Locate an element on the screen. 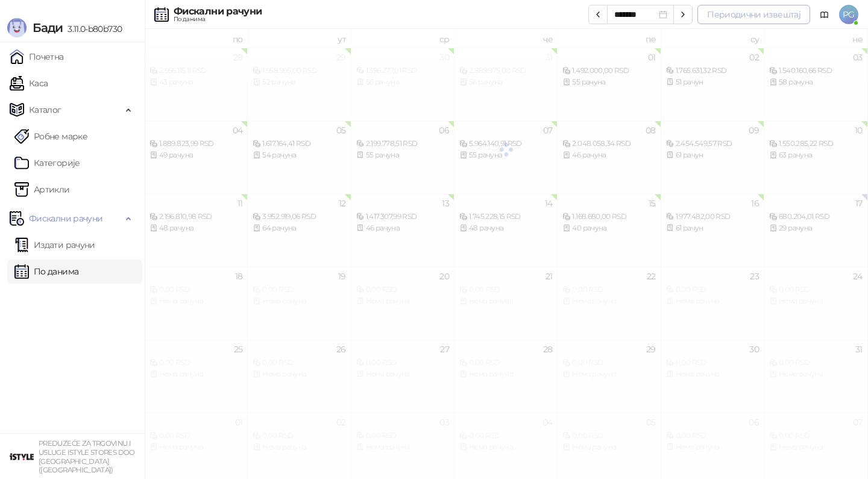 Image resolution: width=868 pixels, height=479 pixels. span: PG is located at coordinates (849, 14).